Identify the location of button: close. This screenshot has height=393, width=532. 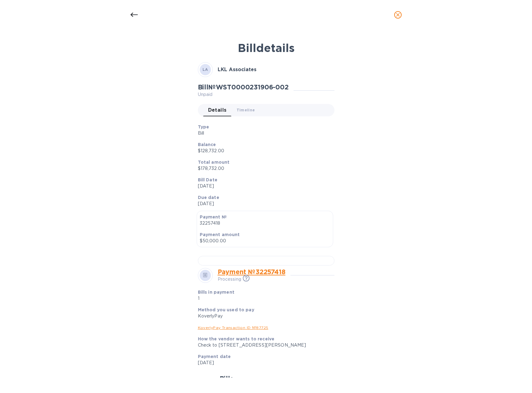
(398, 15).